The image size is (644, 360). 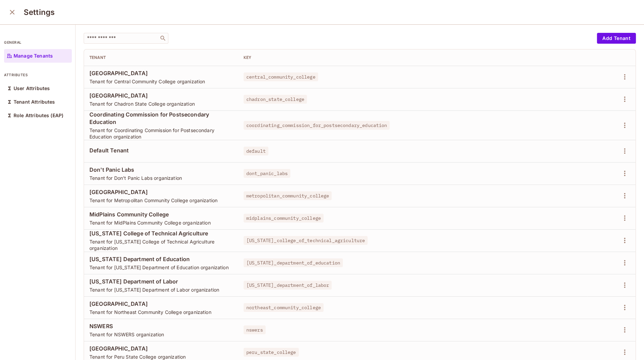 What do you see at coordinates (413, 57) in the screenshot?
I see `div: Key` at bounding box center [413, 57].